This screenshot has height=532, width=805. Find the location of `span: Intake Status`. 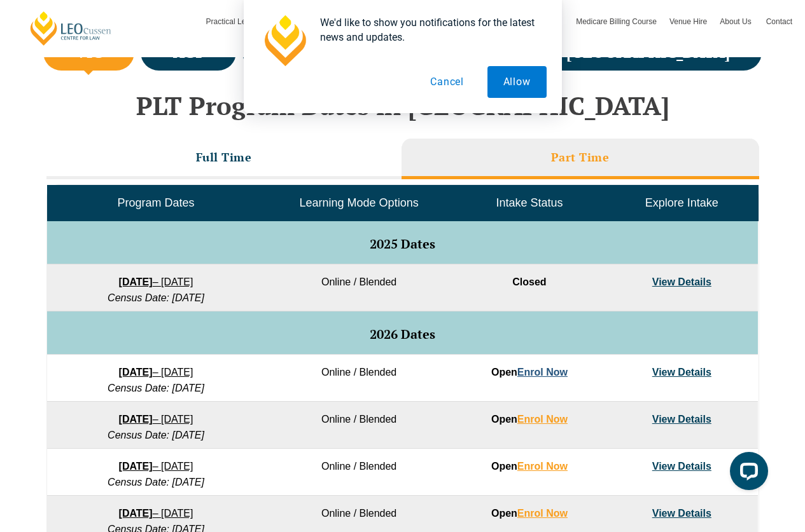

span: Intake Status is located at coordinates (529, 203).